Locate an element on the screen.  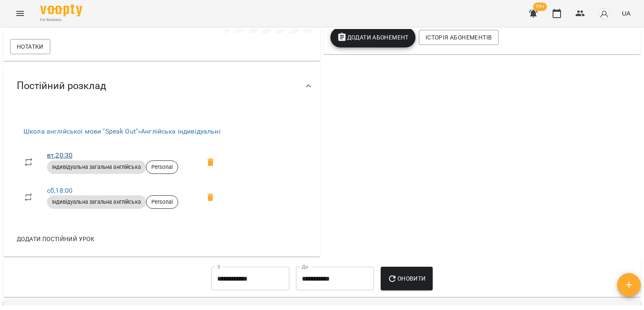
a: Школа англійської мови "Speak Out"»Англійська індивідуальні is located at coordinates (122, 131).